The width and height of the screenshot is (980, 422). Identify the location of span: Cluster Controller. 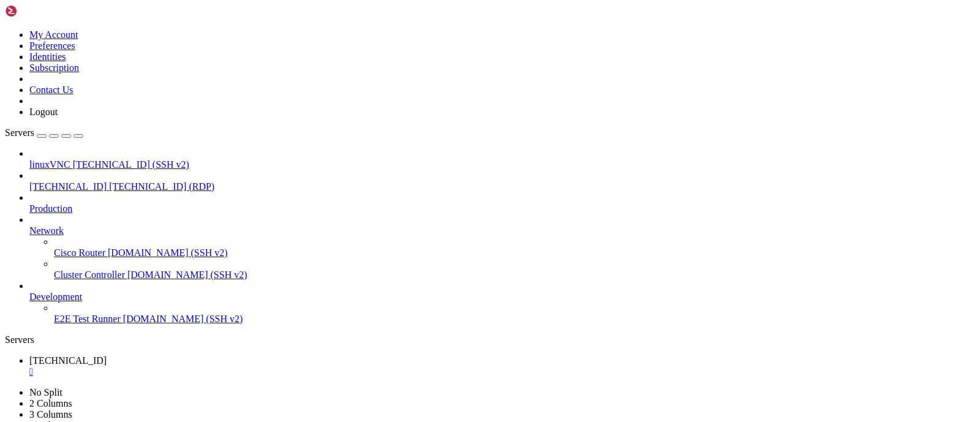
(90, 274).